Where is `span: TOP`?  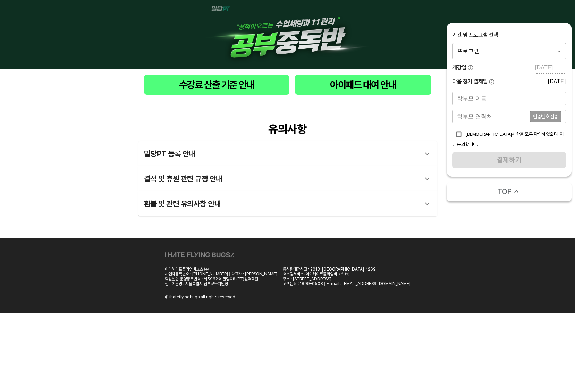
span: TOP is located at coordinates (504, 192).